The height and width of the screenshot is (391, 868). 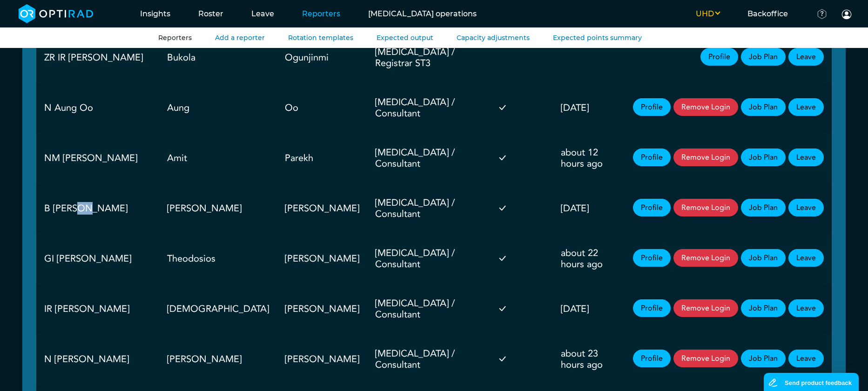 I want to click on td: Theodosios, so click(x=218, y=259).